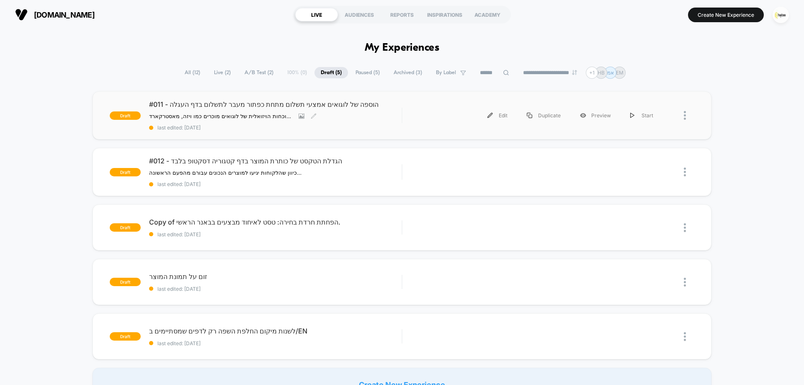 The width and height of the screenshot is (804, 385). What do you see at coordinates (317, 15) in the screenshot?
I see `div: LIVE` at bounding box center [317, 15].